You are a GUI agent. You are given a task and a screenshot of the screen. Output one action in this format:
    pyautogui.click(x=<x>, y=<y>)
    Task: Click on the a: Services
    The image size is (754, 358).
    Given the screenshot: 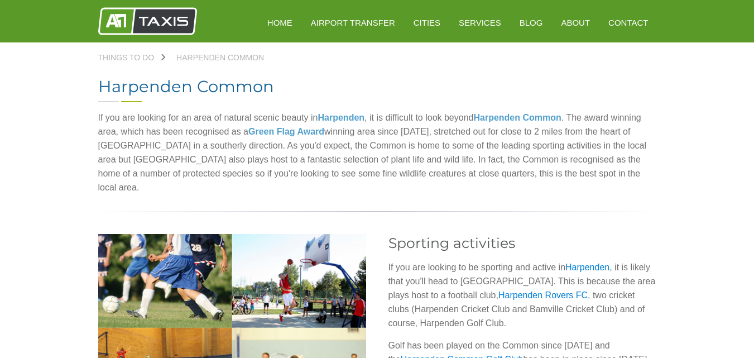 What is the action you would take?
    pyautogui.click(x=480, y=22)
    